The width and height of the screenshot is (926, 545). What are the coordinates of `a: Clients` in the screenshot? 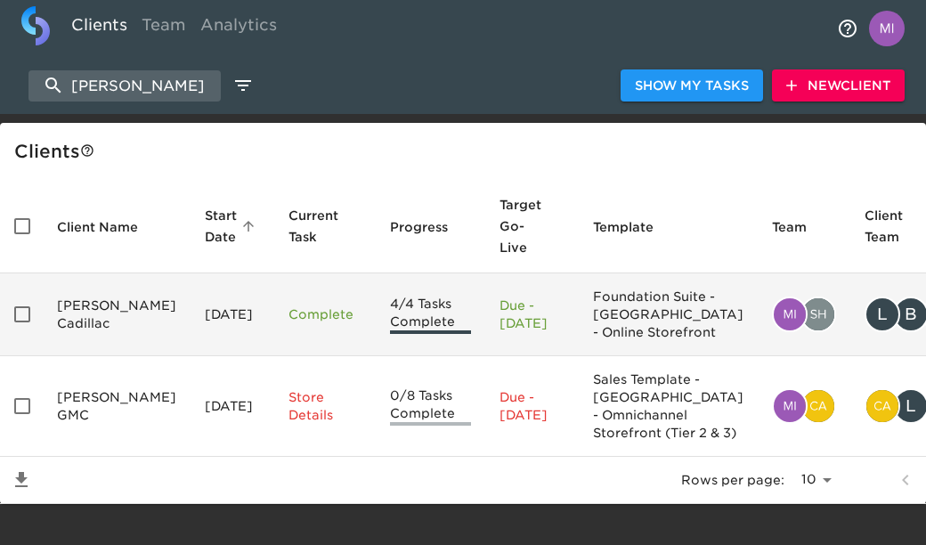 It's located at (99, 28).